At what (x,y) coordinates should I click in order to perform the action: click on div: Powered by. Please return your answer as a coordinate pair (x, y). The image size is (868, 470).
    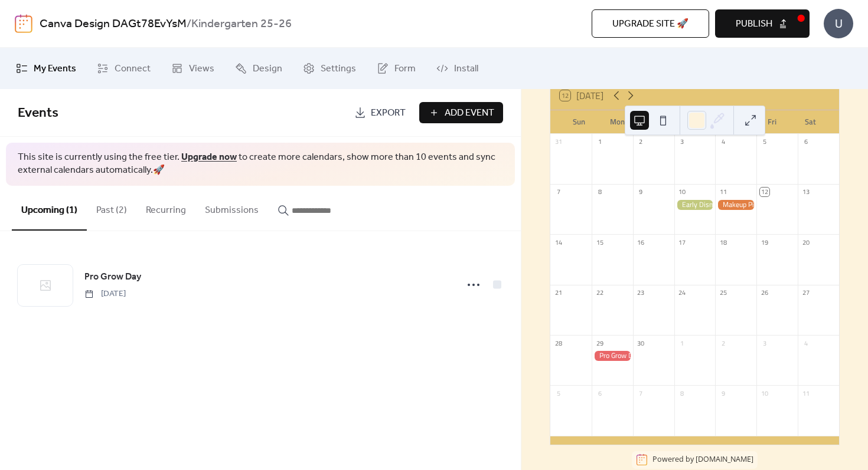
    Looking at the image, I should click on (703, 460).